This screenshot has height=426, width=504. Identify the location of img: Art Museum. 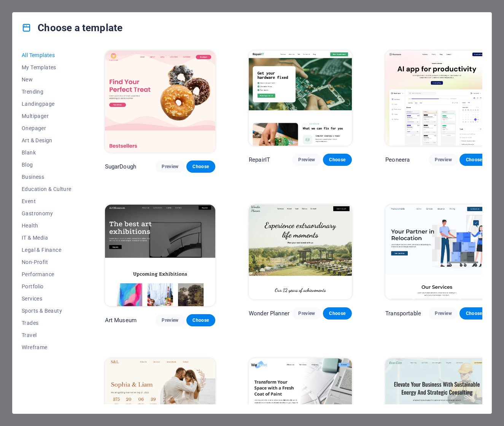
(160, 256).